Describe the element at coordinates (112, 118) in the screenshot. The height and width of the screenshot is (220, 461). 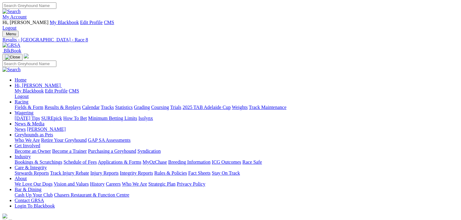
I see `a: Minimum Betting Limits` at that location.